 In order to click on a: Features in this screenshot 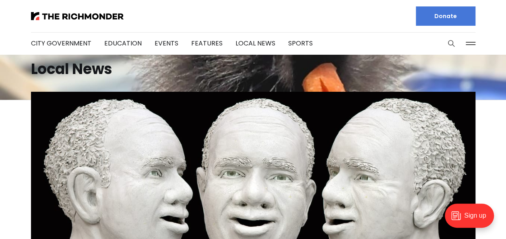, I will do `click(207, 43)`.